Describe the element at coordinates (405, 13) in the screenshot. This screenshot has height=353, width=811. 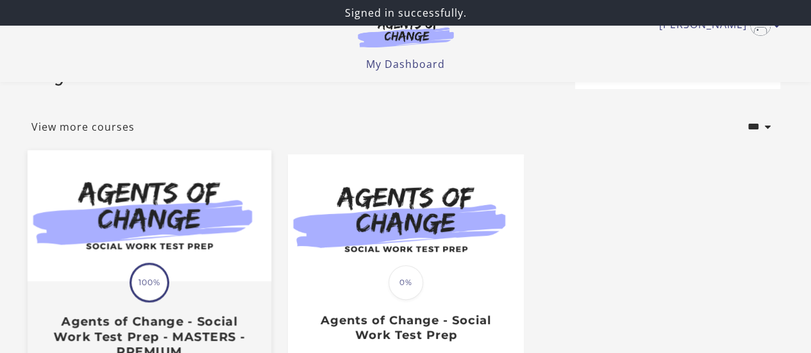
I see `p: Signed in successfully.` at that location.